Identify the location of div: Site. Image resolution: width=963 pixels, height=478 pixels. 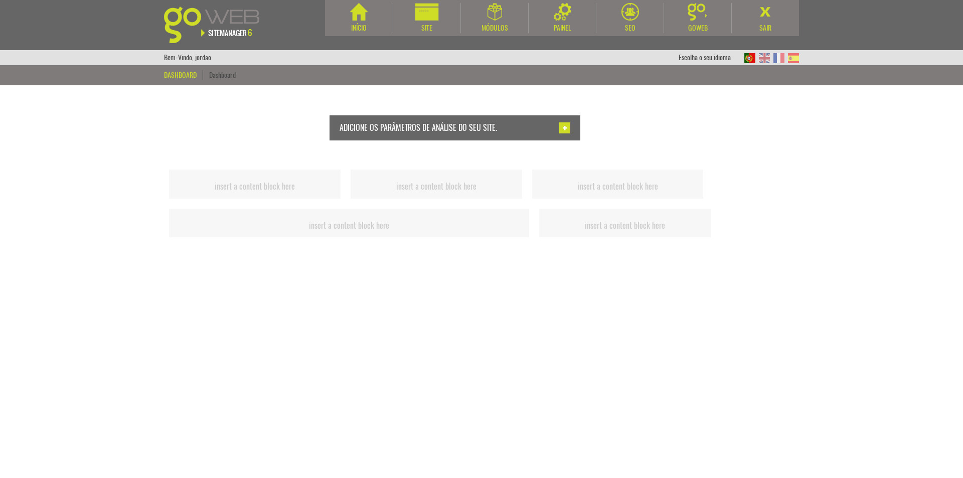
(427, 28).